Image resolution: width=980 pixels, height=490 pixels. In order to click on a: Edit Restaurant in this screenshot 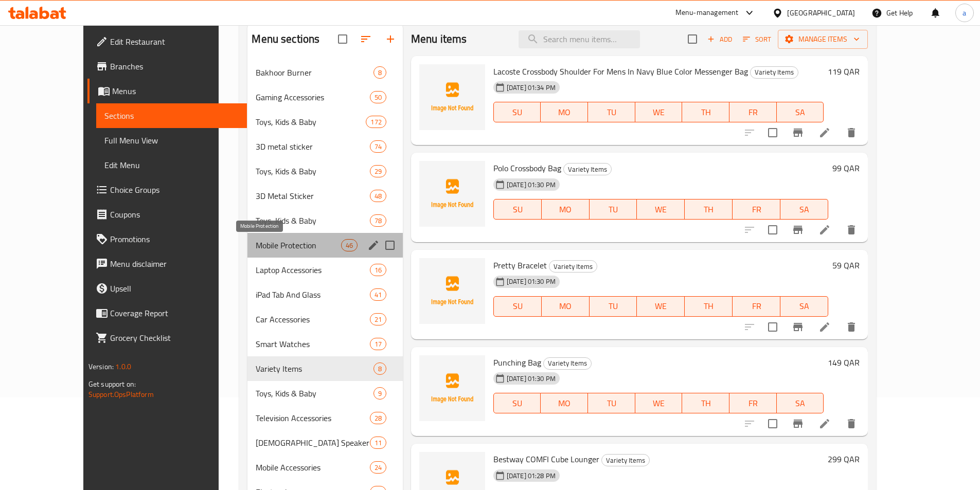, I will do `click(167, 42)`.